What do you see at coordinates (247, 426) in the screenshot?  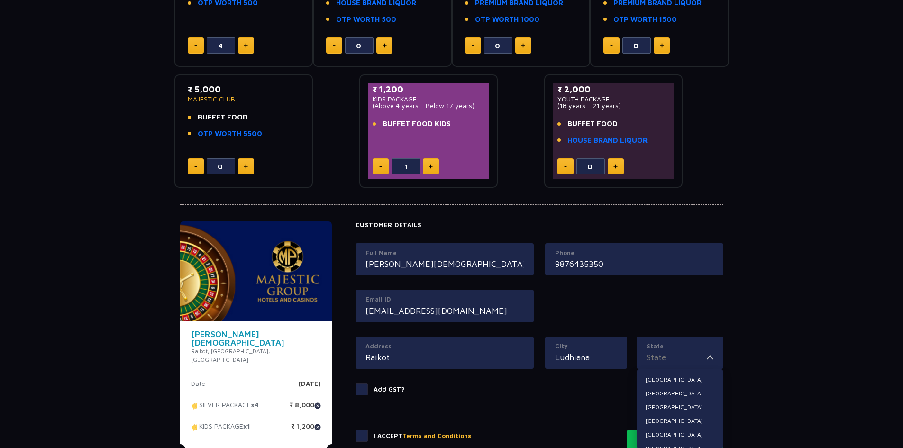 I see `strong: x1` at bounding box center [247, 426].